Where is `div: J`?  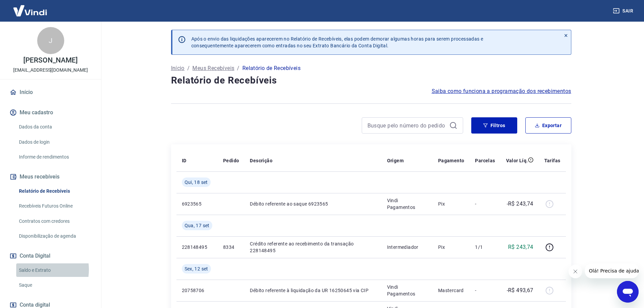
div: J is located at coordinates (51, 40).